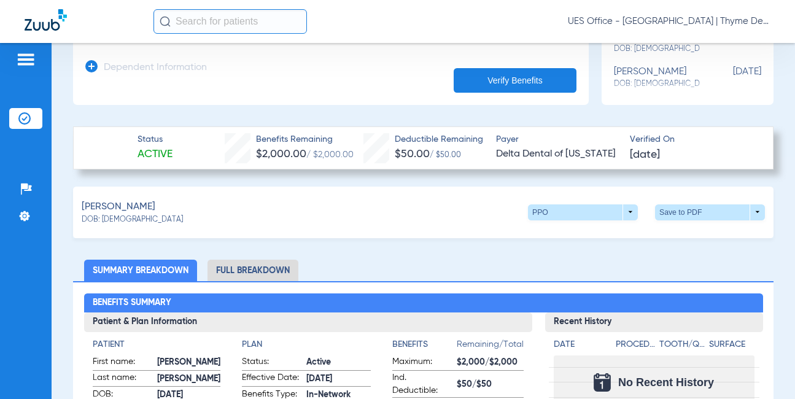  I want to click on app-breakdown-title: Surface, so click(731, 347).